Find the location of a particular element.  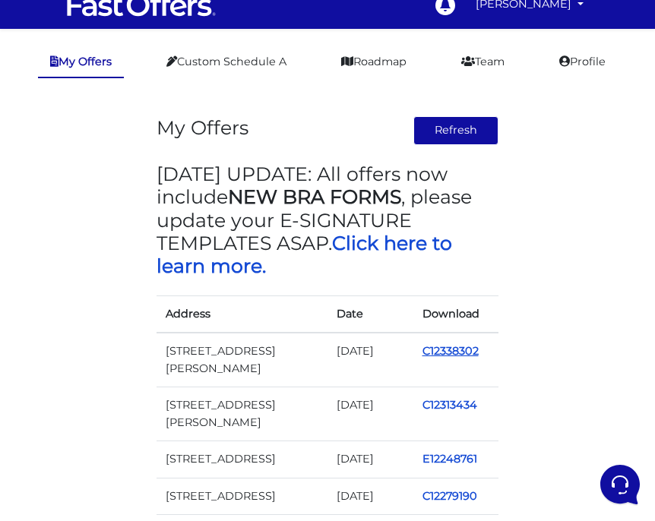

th: Date is located at coordinates (370, 315).